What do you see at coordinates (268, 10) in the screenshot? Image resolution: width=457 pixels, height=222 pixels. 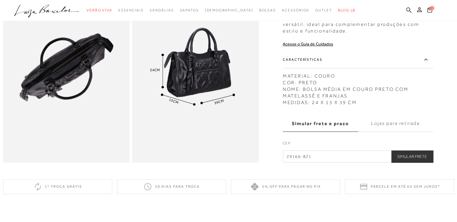 I see `span: Bolsas` at bounding box center [268, 10].